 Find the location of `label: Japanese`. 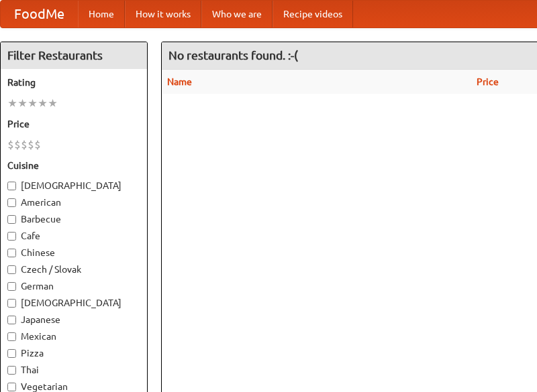

label: Japanese is located at coordinates (74, 320).